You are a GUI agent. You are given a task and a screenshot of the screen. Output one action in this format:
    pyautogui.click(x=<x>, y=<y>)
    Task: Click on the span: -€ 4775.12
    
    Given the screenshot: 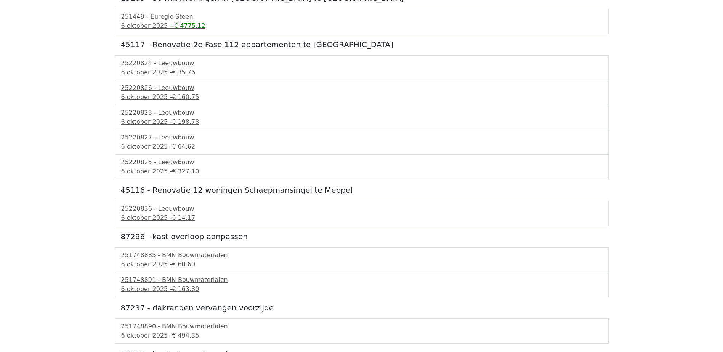 What is the action you would take?
    pyautogui.click(x=188, y=26)
    